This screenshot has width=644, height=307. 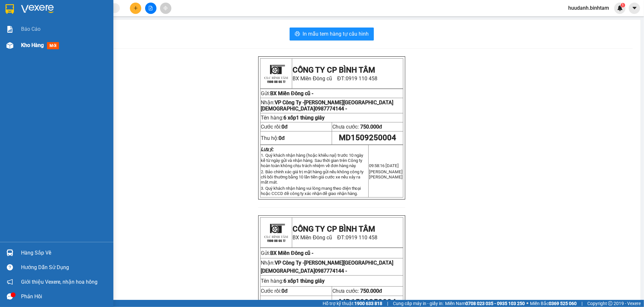 I want to click on span: mới, so click(x=53, y=46).